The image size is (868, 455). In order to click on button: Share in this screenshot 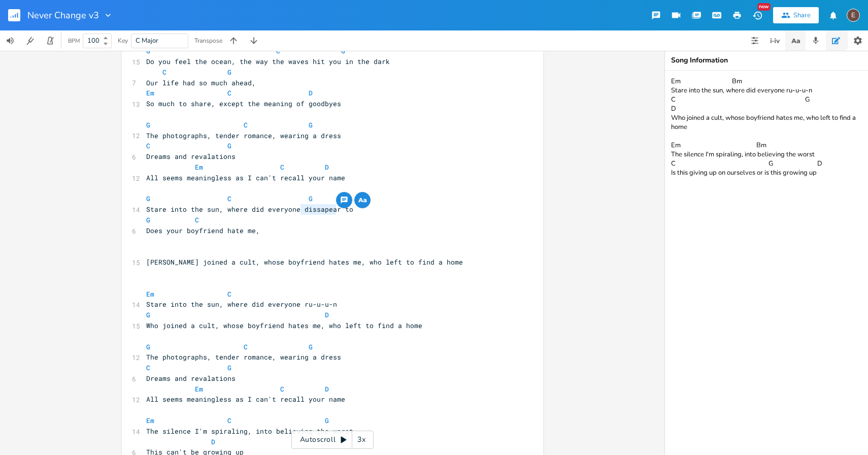, I will do `click(796, 15)`.